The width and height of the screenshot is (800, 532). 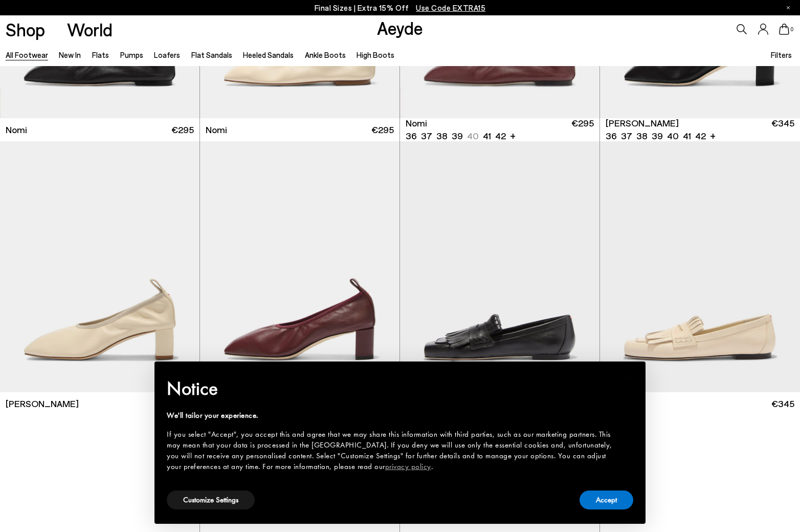 What do you see at coordinates (268, 55) in the screenshot?
I see `a: Heeled Sandals` at bounding box center [268, 55].